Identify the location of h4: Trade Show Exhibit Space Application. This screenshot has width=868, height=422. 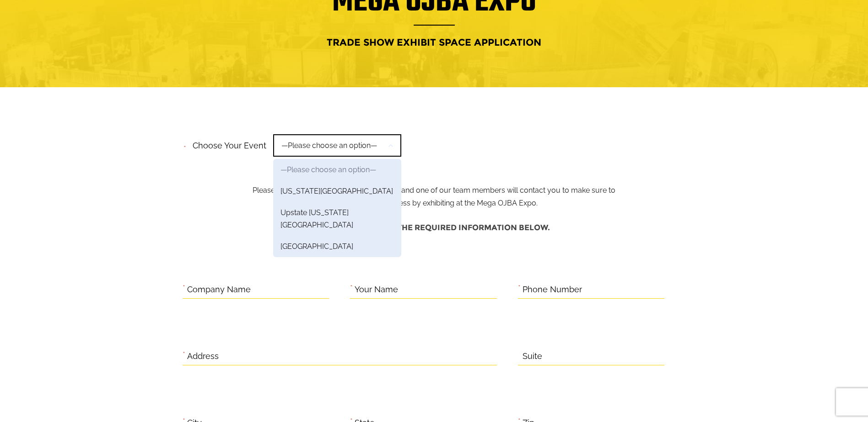
(434, 42).